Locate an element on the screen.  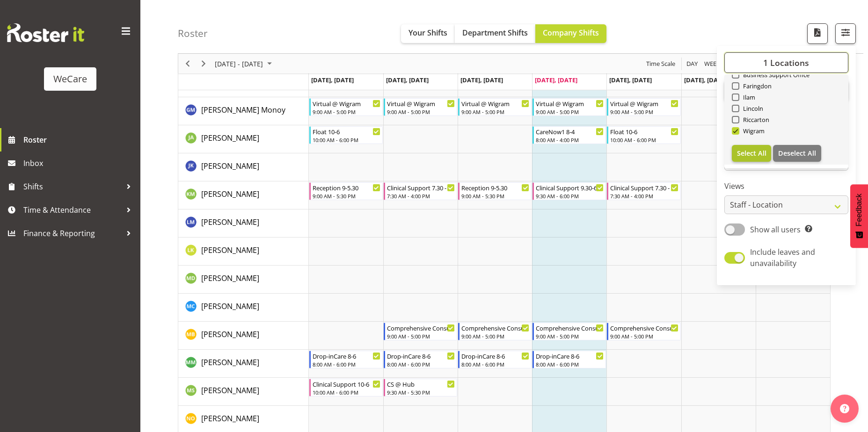
div: Clinical Support 9.30-6 is located at coordinates (570, 188).